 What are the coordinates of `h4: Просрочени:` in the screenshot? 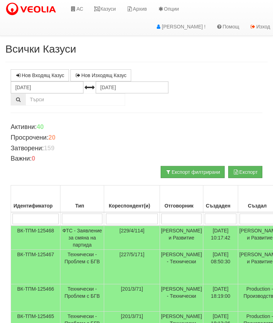 It's located at (136, 138).